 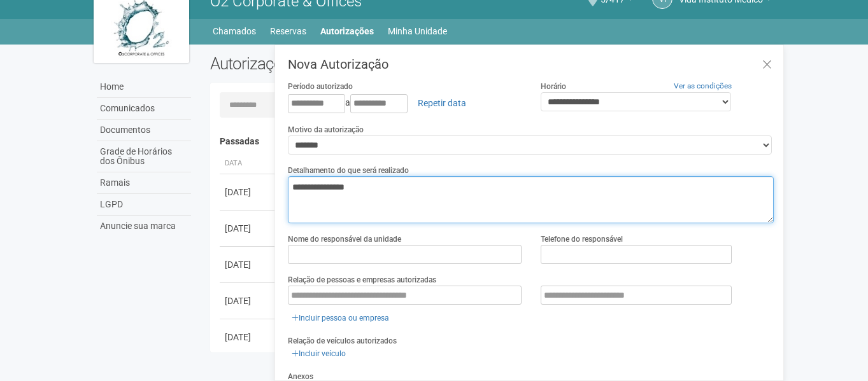 What do you see at coordinates (144, 157) in the screenshot?
I see `a: Grade de Horários dos Ônibus` at bounding box center [144, 157].